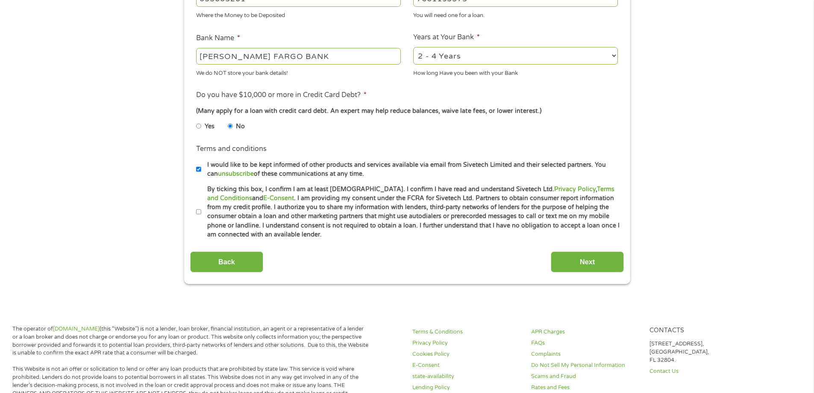 The image size is (814, 393). Describe the element at coordinates (585, 387) in the screenshot. I see `a: Rates and Fees` at that location.